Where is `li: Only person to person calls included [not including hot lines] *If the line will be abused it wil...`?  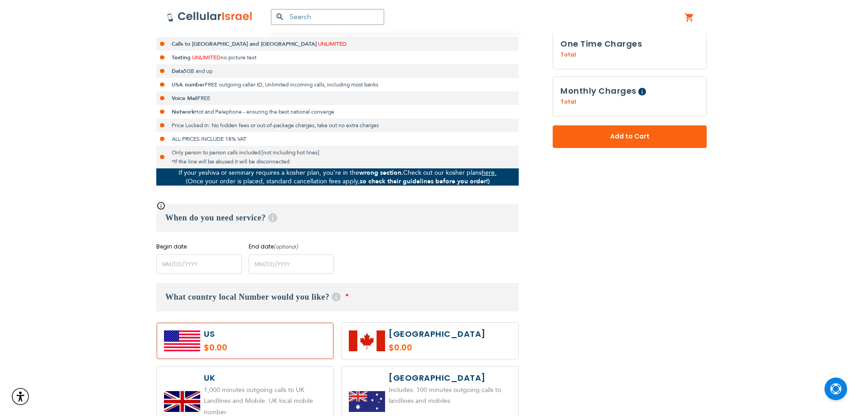
li: Only person to person calls included [not including hot lines] *If the line will be abused it wil... is located at coordinates (338, 157).